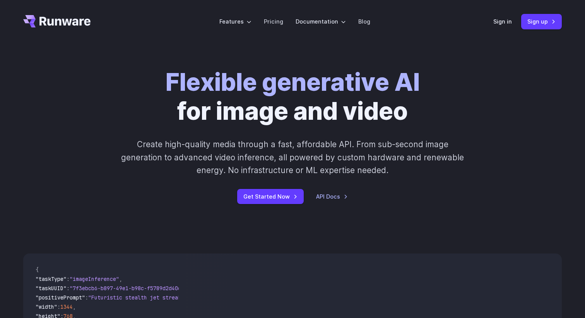 The image size is (585, 318). Describe the element at coordinates (364, 21) in the screenshot. I see `a: Blog` at that location.